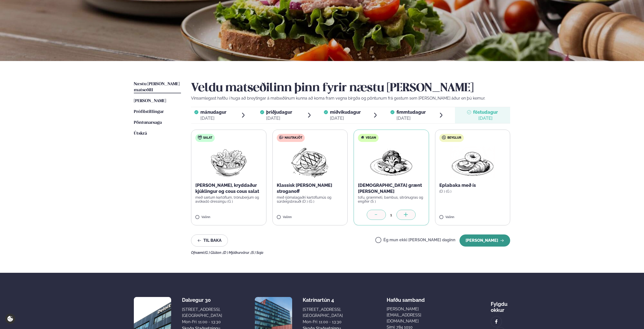  What do you see at coordinates (214, 253) in the screenshot?
I see `span: (G ) Glúten ,` at bounding box center [214, 253].